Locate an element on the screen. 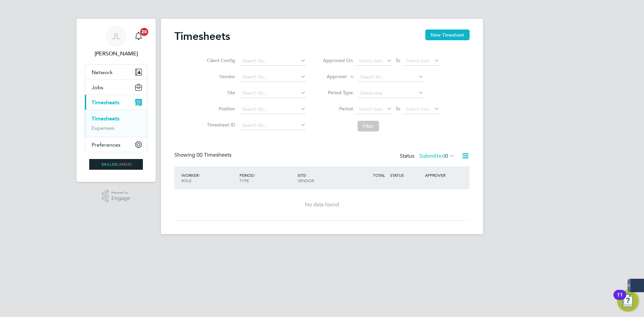 The image size is (644, 317). div: 11 is located at coordinates (620, 299).